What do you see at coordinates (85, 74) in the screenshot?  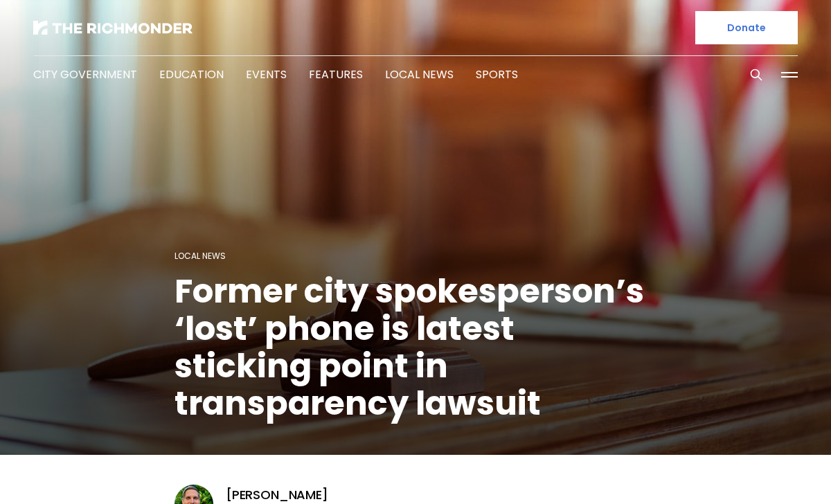 I see `a: City Government` at bounding box center [85, 74].